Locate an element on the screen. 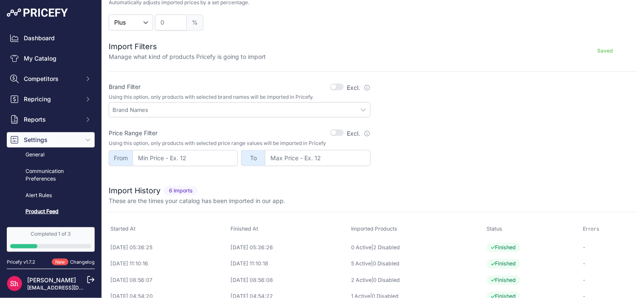 The image size is (644, 298). a: API Keys is located at coordinates (50, 228).